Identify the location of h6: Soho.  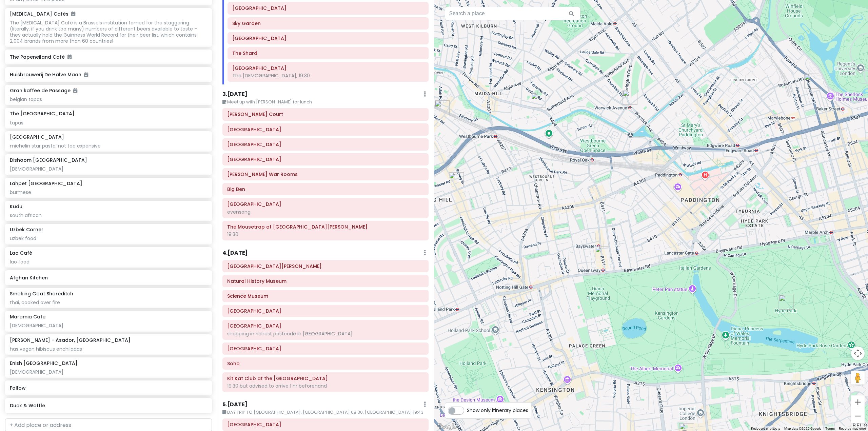
(326, 364).